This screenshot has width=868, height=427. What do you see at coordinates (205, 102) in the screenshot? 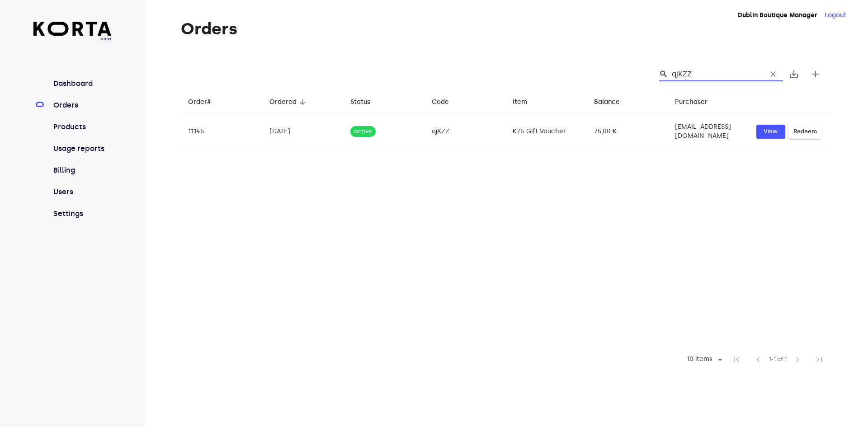
I see `span: Order#` at bounding box center [205, 102].